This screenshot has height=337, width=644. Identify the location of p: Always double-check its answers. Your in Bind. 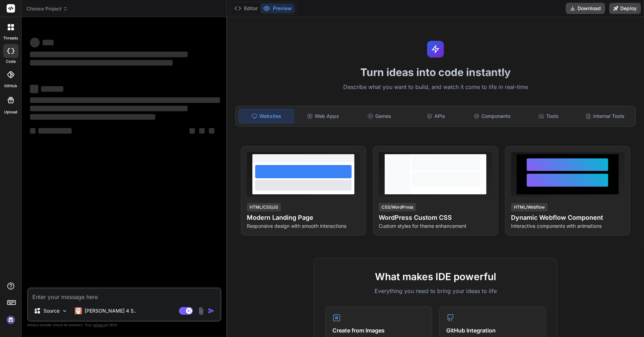
(124, 325).